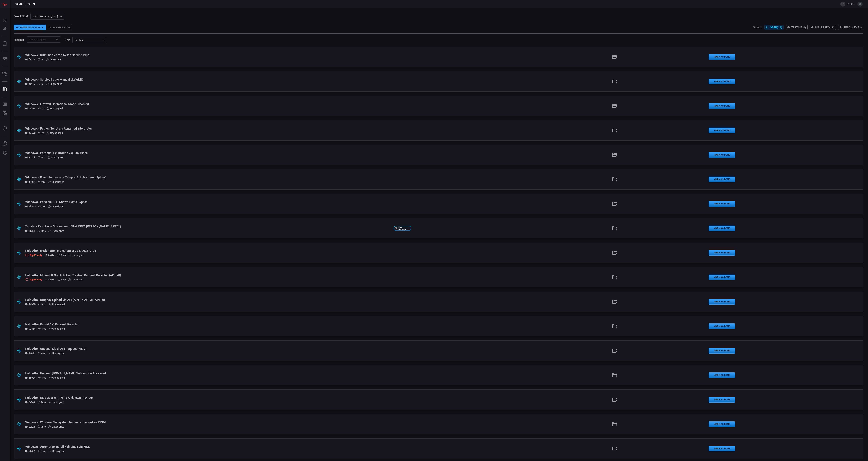  What do you see at coordinates (50, 255) in the screenshot?
I see `h5: ID: 5a4be` at bounding box center [50, 255].